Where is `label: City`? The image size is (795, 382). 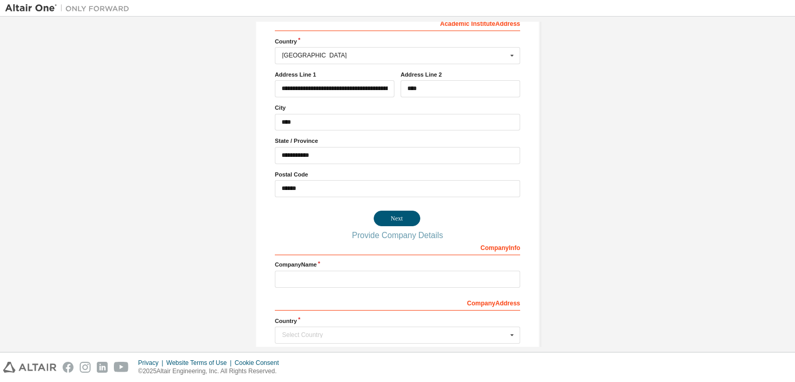 label: City is located at coordinates (398, 108).